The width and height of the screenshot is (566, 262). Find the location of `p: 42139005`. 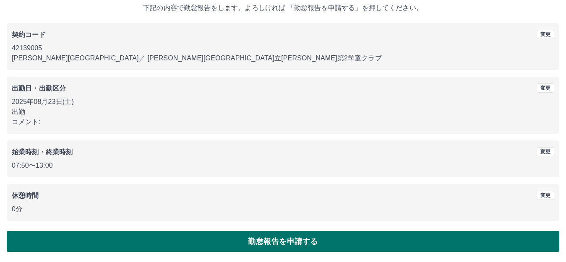

p: 42139005 is located at coordinates (283, 48).